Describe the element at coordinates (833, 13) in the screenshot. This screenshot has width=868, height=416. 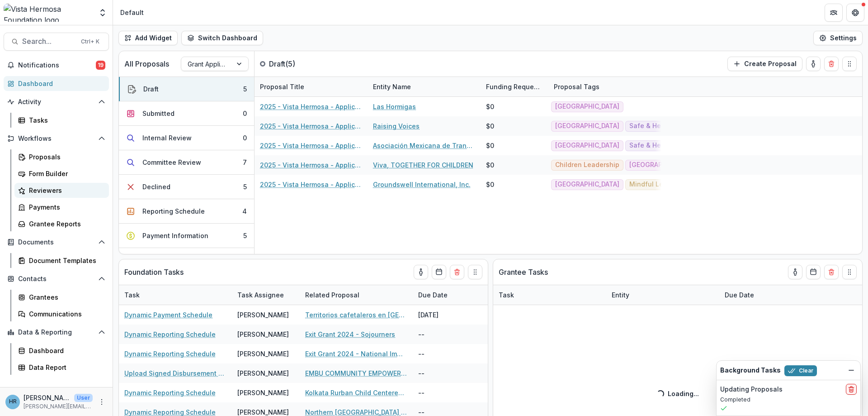
I see `button: Partners` at that location.